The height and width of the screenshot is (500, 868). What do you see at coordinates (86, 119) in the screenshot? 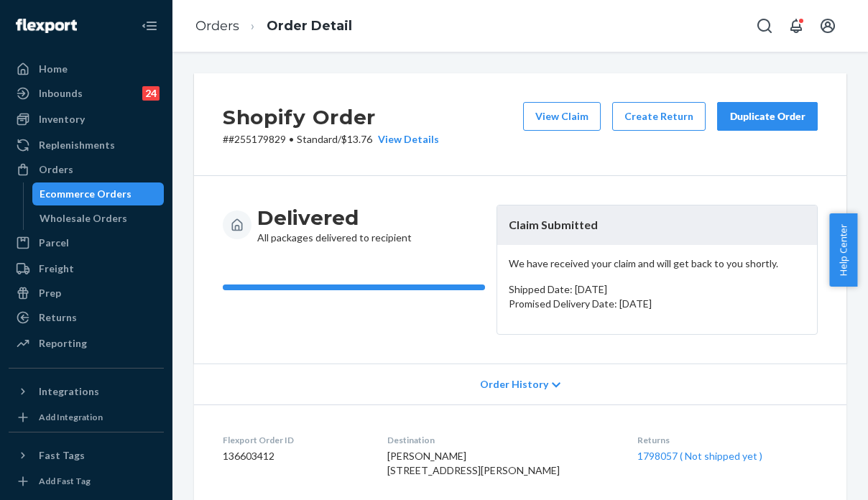
I see `a: Inventory` at bounding box center [86, 119].